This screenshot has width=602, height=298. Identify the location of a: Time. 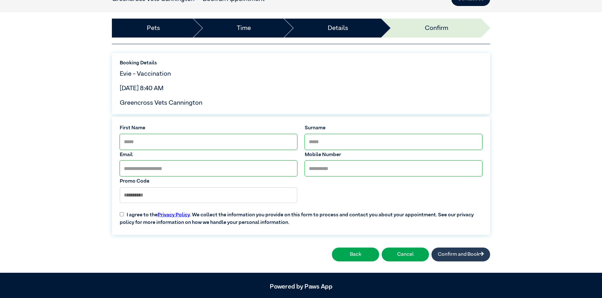
(244, 28).